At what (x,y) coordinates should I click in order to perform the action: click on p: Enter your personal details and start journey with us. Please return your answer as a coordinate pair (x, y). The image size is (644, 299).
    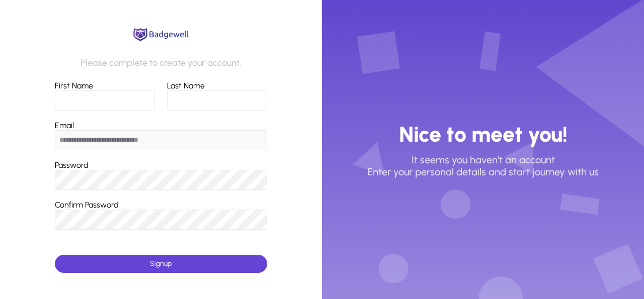
    Looking at the image, I should click on (483, 172).